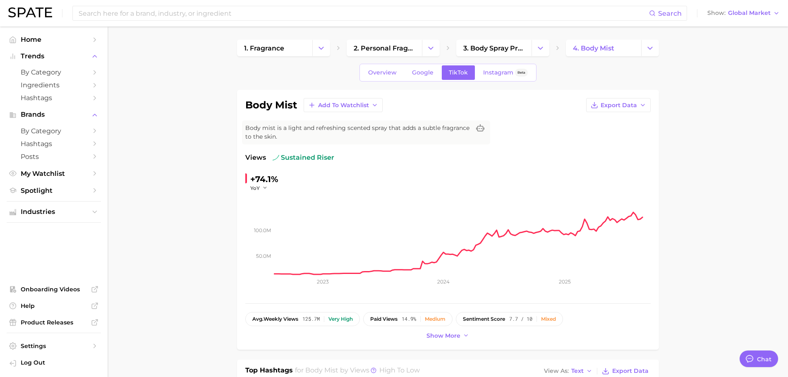 This screenshot has height=377, width=788. What do you see at coordinates (509, 319) in the screenshot?
I see `button: sentiment score7.7 / 10Mixed` at bounding box center [509, 319].